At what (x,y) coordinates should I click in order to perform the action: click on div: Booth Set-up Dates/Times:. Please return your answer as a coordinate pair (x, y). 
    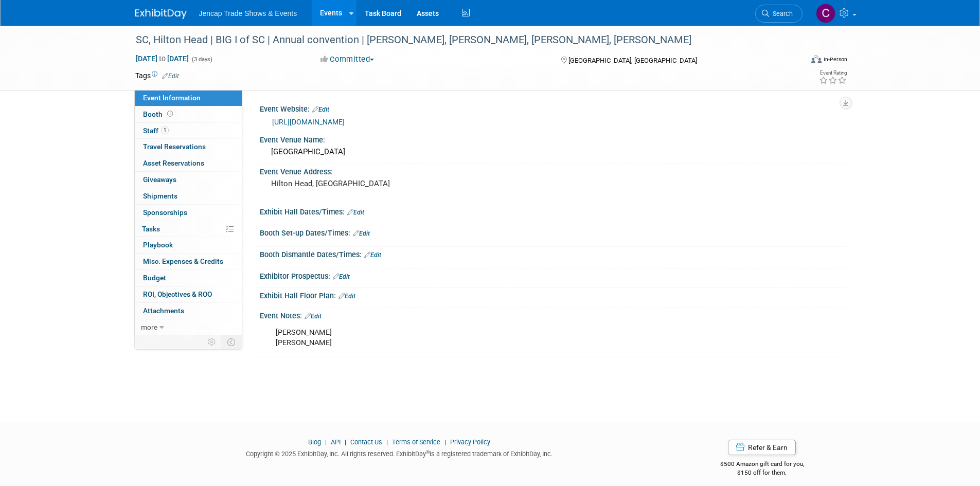
    Looking at the image, I should click on (552, 232).